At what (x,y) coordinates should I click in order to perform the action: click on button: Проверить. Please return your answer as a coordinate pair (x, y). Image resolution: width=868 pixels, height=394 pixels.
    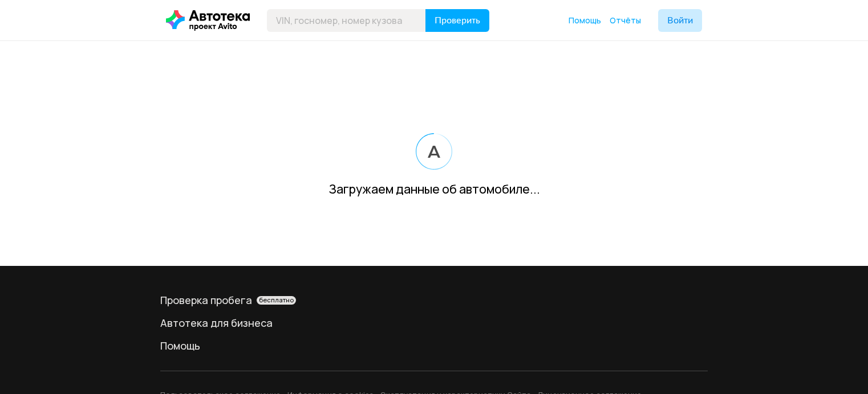
    Looking at the image, I should click on (457, 21).